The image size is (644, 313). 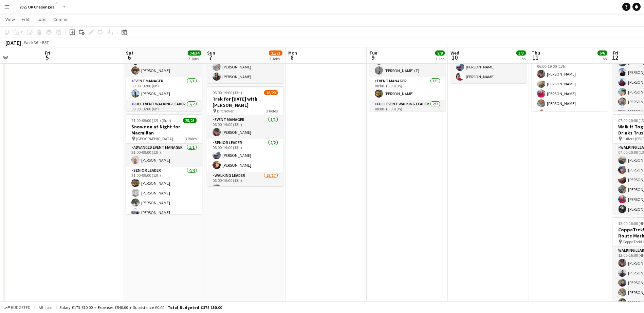 What do you see at coordinates (21, 308) in the screenshot?
I see `span: Budgeted` at bounding box center [21, 308].